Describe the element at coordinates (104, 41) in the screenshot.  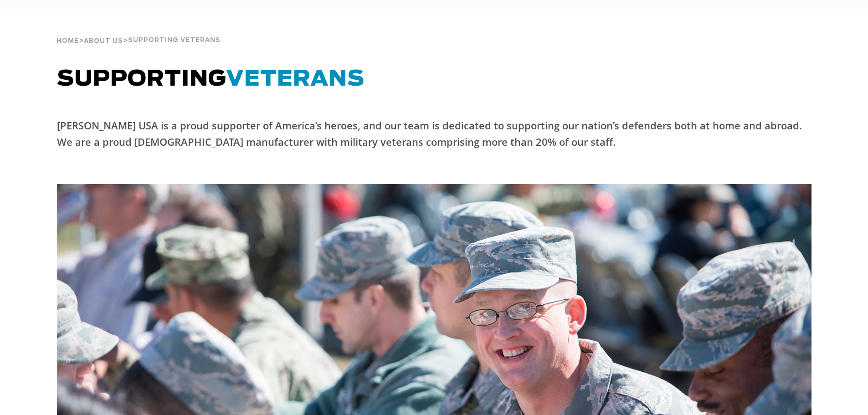
I see `a: About Us` at that location.